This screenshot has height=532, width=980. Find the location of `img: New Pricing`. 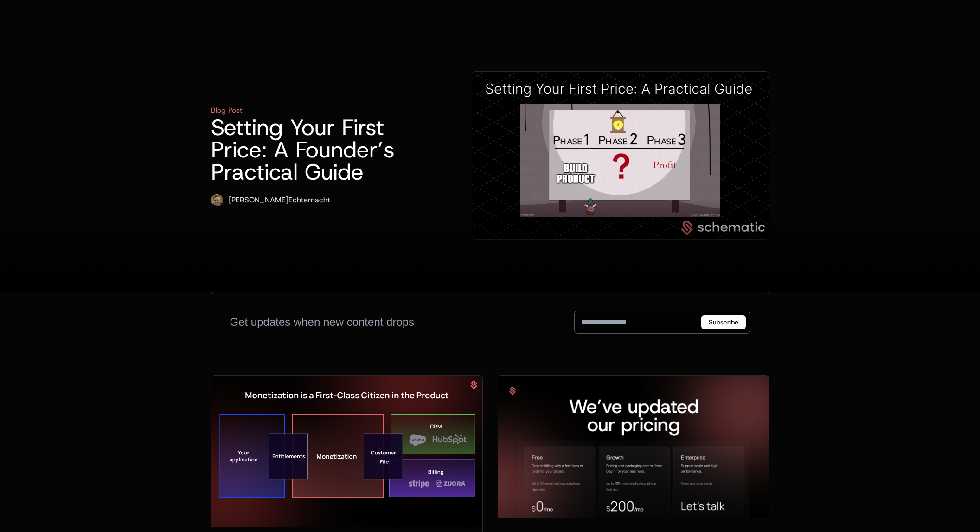

img: New Pricing is located at coordinates (634, 447).